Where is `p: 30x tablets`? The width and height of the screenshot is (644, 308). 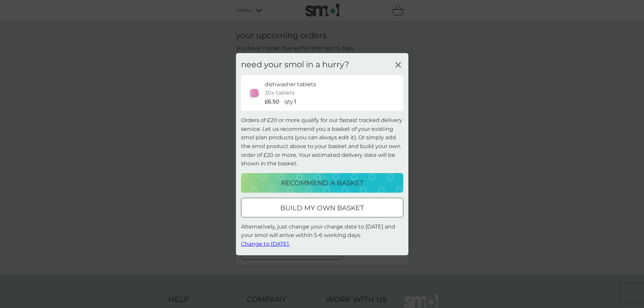
p: 30x tablets is located at coordinates (280, 93).